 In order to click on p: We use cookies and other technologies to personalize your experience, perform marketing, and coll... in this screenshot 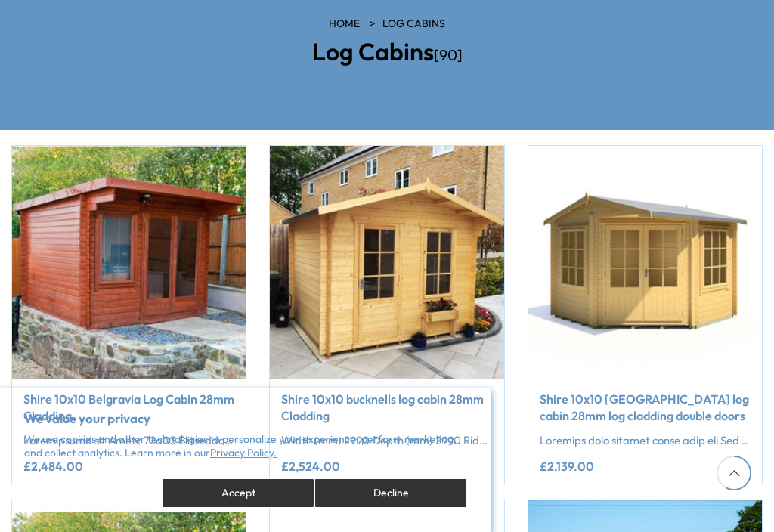, I will do `click(246, 446)`.